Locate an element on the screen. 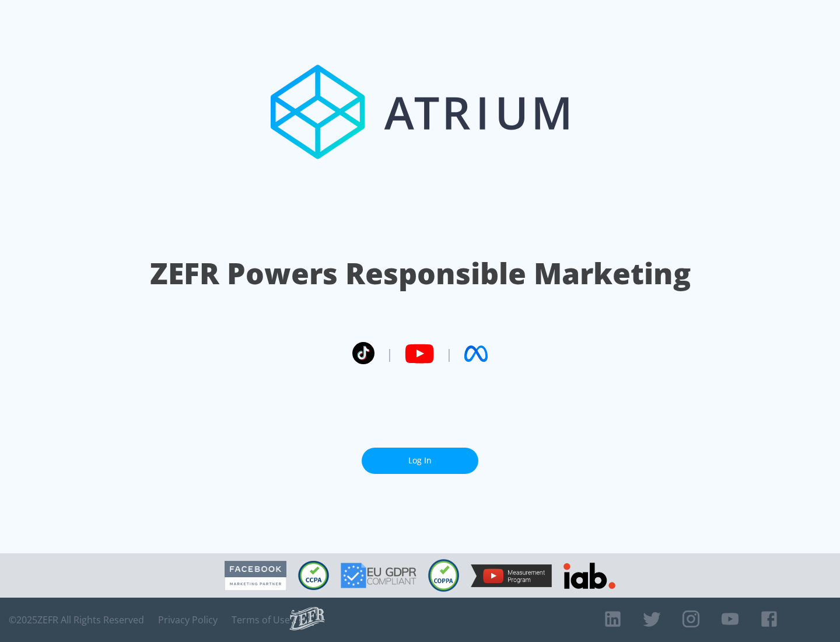 Image resolution: width=840 pixels, height=642 pixels. h1: ZEFR Powers Responsible Marketing is located at coordinates (420, 273).